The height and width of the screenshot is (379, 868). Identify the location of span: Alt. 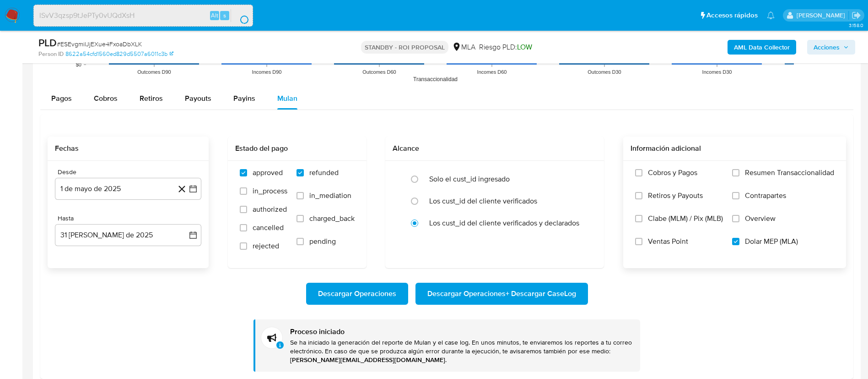
(215, 15).